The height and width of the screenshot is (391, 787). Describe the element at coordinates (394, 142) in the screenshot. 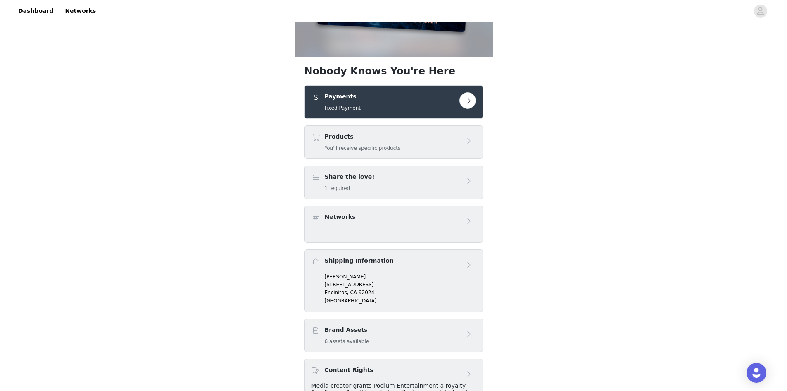

I see `div: Products` at that location.